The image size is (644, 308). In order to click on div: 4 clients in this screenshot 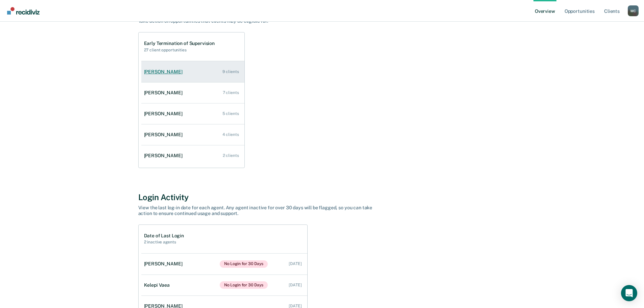, I will do `click(230, 135)`.